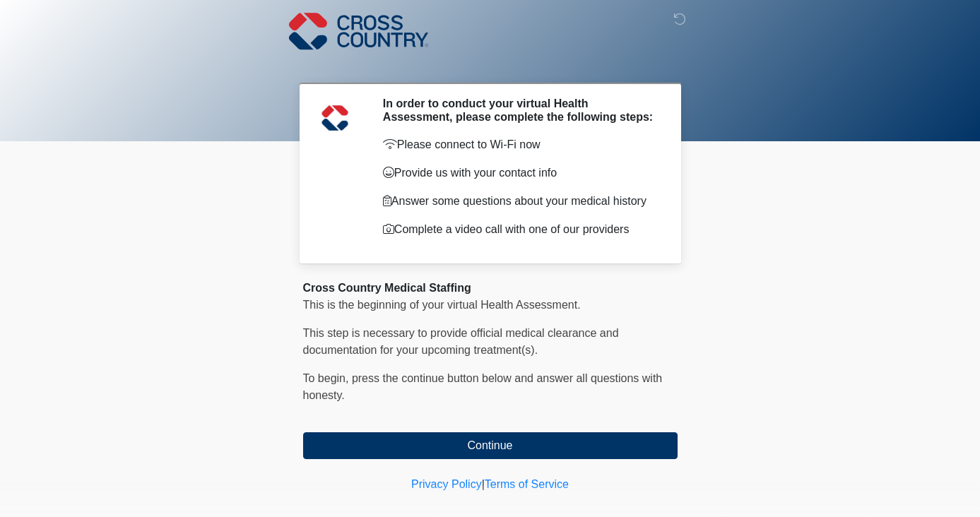 The width and height of the screenshot is (980, 517). What do you see at coordinates (520, 145) in the screenshot?
I see `p: Please connect to Wi-Fi now` at bounding box center [520, 145].